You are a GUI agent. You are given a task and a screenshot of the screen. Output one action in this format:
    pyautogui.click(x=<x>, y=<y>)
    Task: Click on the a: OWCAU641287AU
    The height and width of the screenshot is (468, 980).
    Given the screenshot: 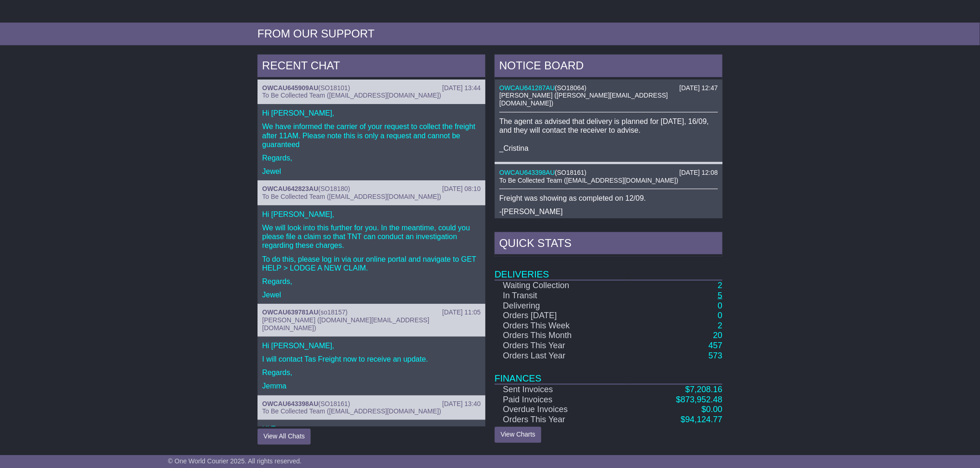 What is the action you would take?
    pyautogui.click(x=527, y=88)
    